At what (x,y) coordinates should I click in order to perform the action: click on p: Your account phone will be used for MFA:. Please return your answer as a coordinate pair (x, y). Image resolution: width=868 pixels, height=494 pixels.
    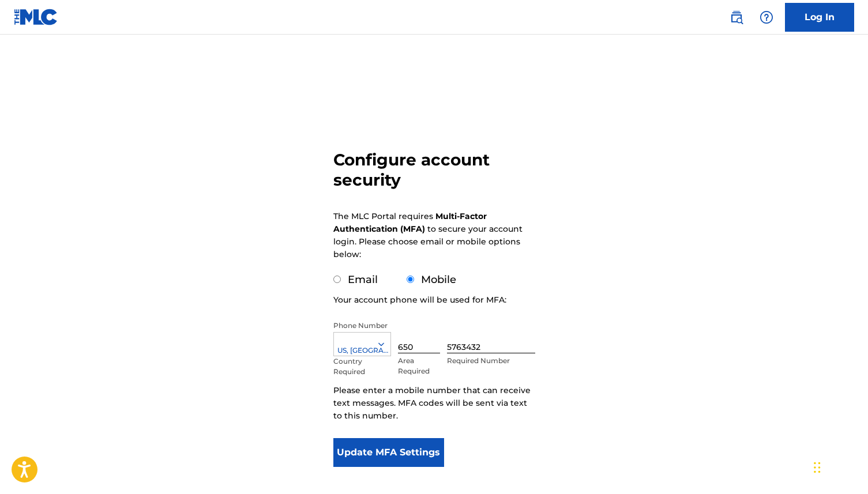
    Looking at the image, I should click on (420, 300).